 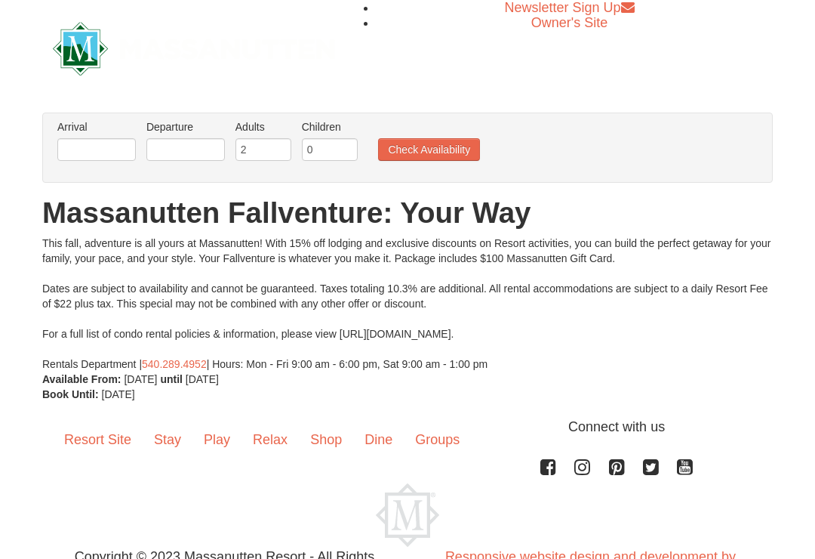 I want to click on span: Owner's Site, so click(x=569, y=23).